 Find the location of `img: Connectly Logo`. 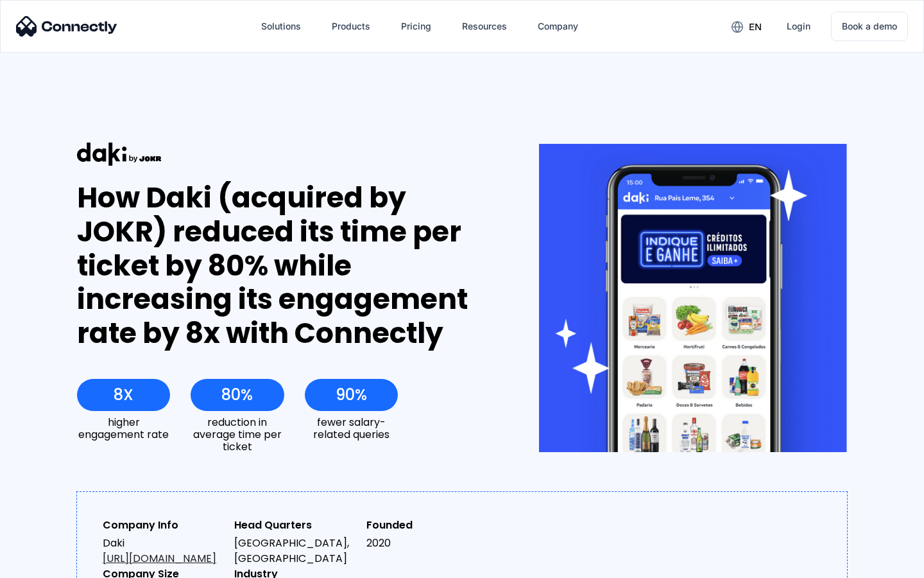

img: Connectly Logo is located at coordinates (67, 26).